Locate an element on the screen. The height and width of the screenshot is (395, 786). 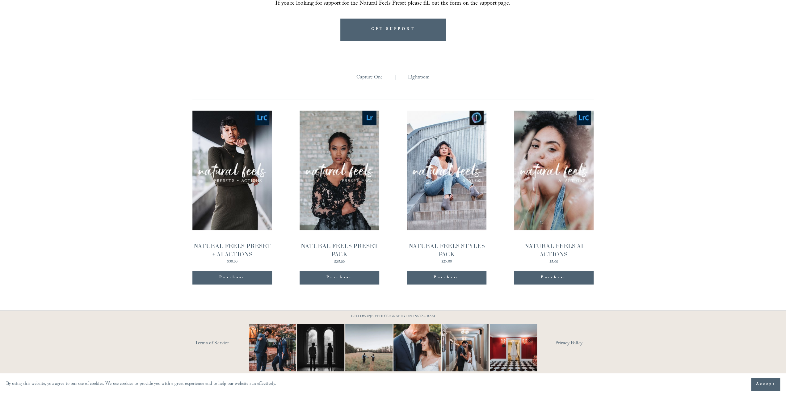
img: Not your average dress photo. But then again, you're not here for an average wedding or looking f... is located at coordinates (513, 347).